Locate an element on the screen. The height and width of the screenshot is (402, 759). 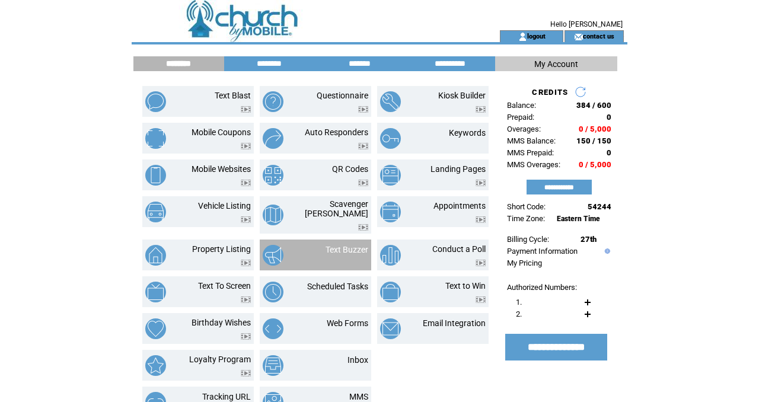
span: Short Code: is located at coordinates (526, 206).